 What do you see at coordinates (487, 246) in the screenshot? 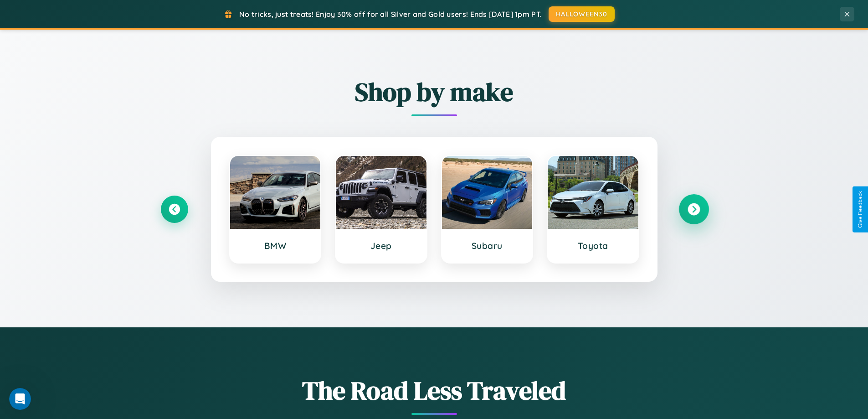
I see `h3: Subaru` at bounding box center [487, 246].